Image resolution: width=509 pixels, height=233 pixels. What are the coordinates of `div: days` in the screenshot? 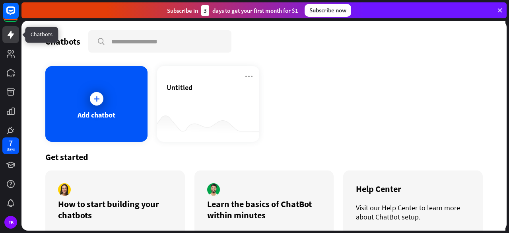 It's located at (11, 149).